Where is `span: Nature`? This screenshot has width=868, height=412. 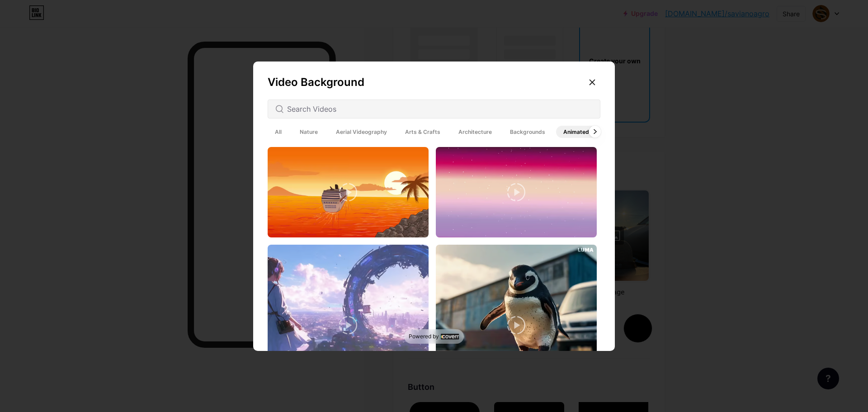
span: Nature is located at coordinates (309, 132).